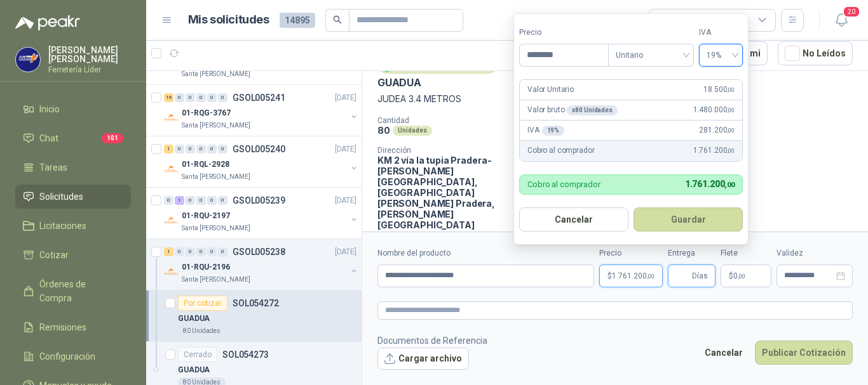 Image resolution: width=868 pixels, height=385 pixels. I want to click on label: Precio, so click(563, 32).